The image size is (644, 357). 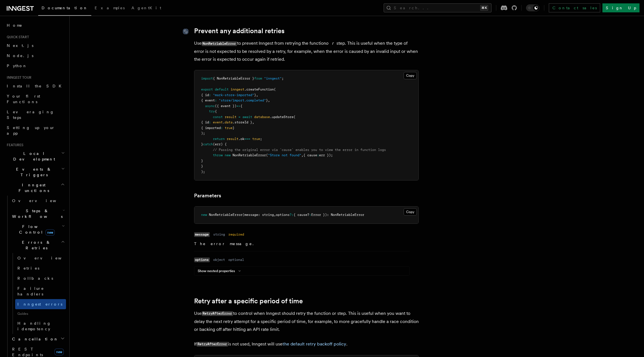 What do you see at coordinates (40, 313) in the screenshot?
I see `span: Guides` at bounding box center [40, 313].